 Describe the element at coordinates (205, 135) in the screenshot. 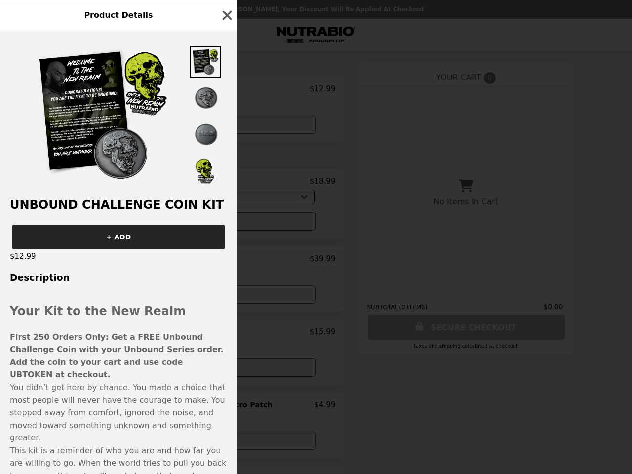

I see `img: Thumbnail 3` at that location.